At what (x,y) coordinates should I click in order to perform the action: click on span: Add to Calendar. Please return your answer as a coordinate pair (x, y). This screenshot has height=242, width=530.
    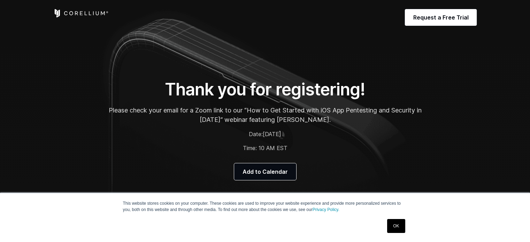
    Looking at the image, I should click on (265, 172).